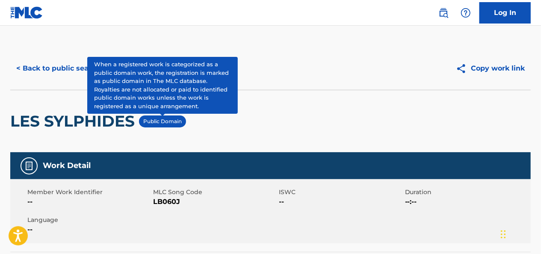 This screenshot has width=541, height=254. Describe the element at coordinates (466, 192) in the screenshot. I see `span: Duration` at that location.